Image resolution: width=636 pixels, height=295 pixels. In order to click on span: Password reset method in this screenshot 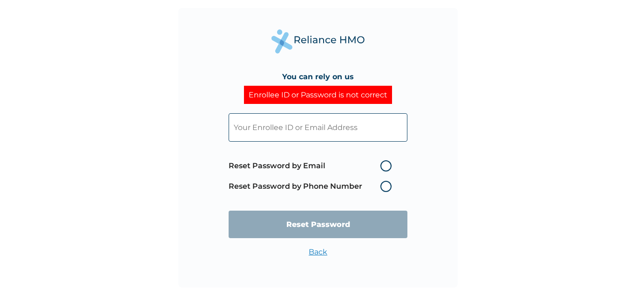, I will do `click(312, 176)`.